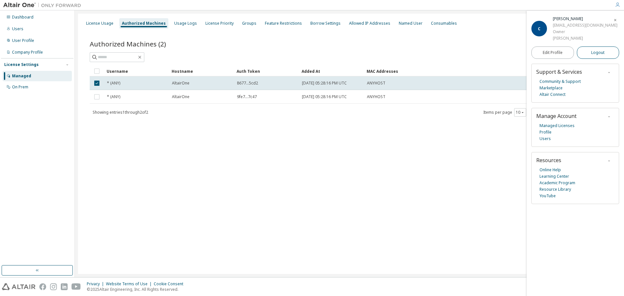 This screenshot has height=296, width=624. Describe the element at coordinates (550, 170) in the screenshot. I see `a: Online Help` at that location.